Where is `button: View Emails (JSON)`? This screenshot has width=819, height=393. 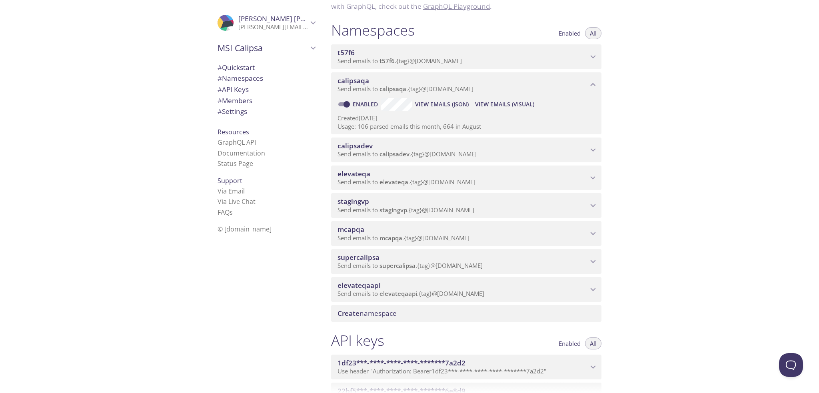
button: View Emails (JSON) is located at coordinates (442, 104).